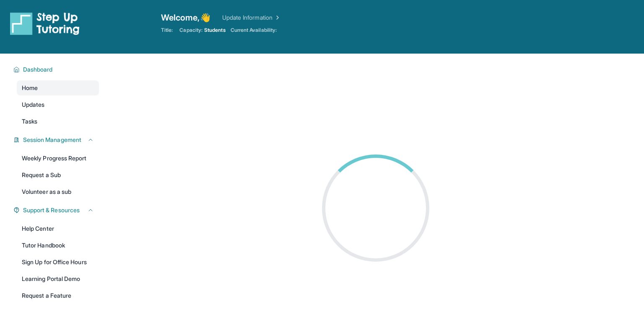 Image resolution: width=644 pixels, height=309 pixels. I want to click on span: Support & Resources, so click(51, 210).